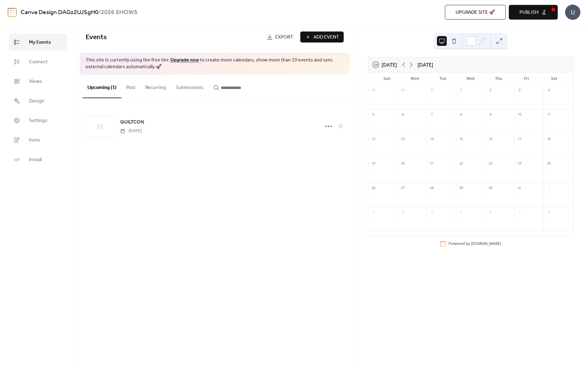 The width and height of the screenshot is (588, 370). I want to click on div: 31, so click(520, 188).